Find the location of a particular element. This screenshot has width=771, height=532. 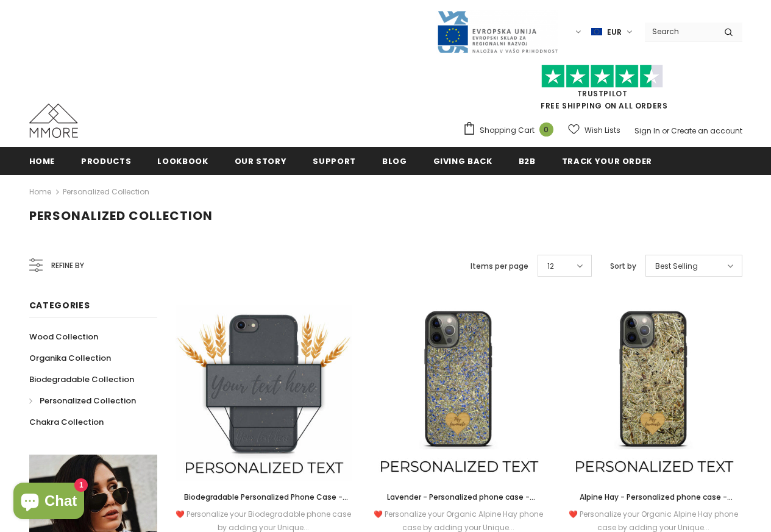

a: Trustpilot is located at coordinates (602, 93).